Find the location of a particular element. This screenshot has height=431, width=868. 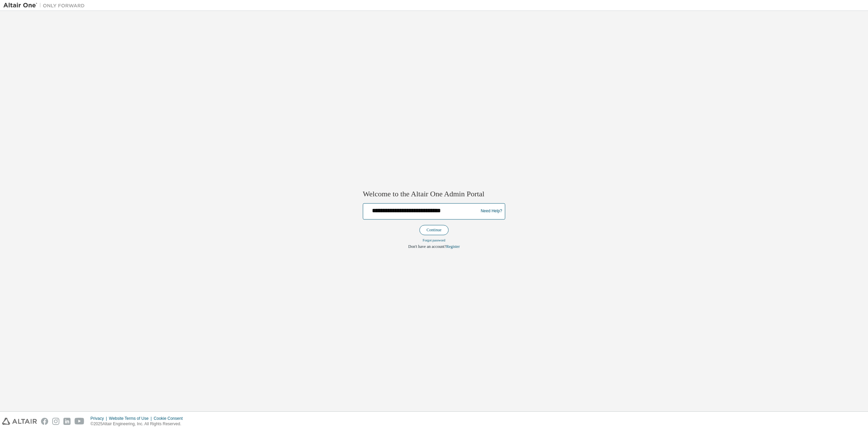

p: © 2025 Altair Engineering, Inc. All Rights Reserved. is located at coordinates (139, 424).